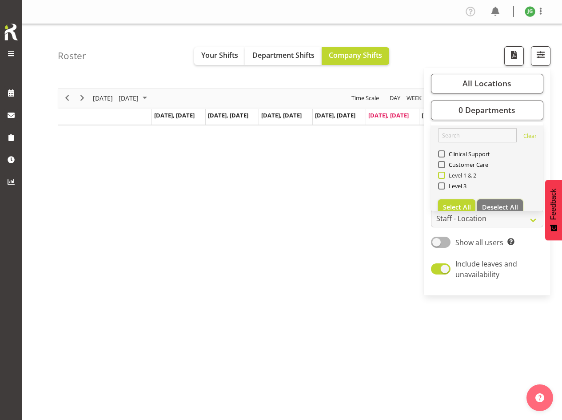 Image resolution: width=562 pixels, height=420 pixels. Describe the element at coordinates (487, 83) in the screenshot. I see `span: All Locations` at that location.